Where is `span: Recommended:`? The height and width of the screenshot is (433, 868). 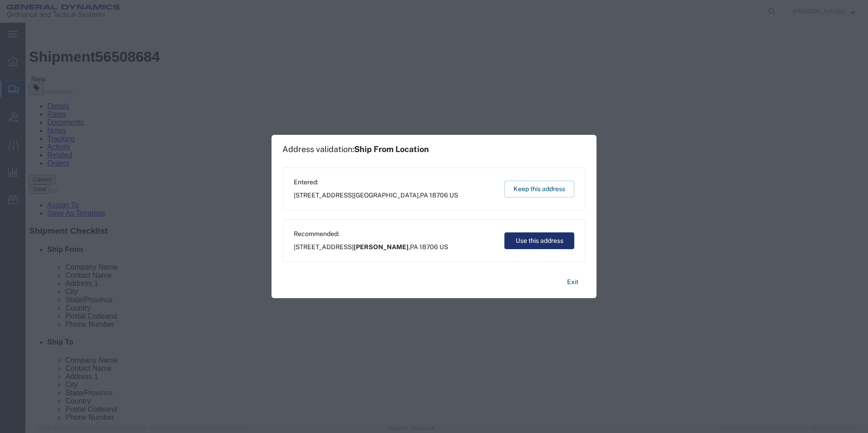 span: Recommended: is located at coordinates (371, 234).